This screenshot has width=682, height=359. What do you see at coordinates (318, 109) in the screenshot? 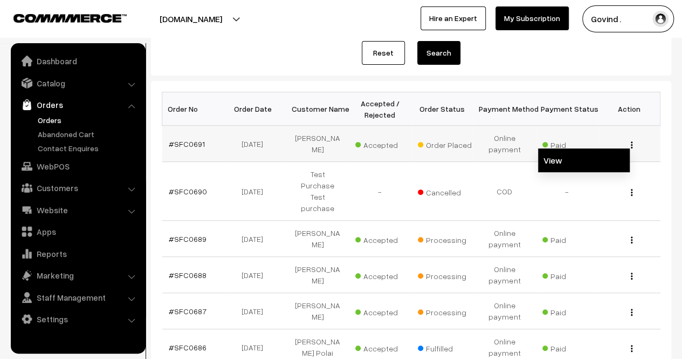
I see `th: Customer Name` at bounding box center [318, 109].